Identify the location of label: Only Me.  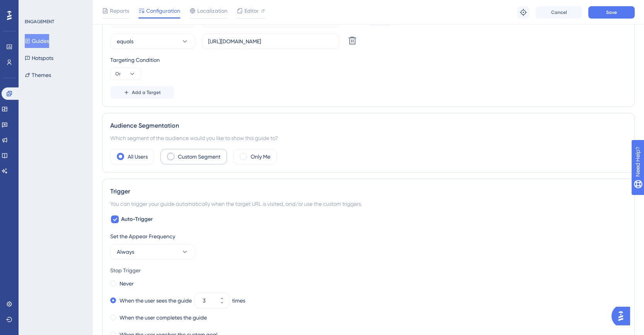
(260, 157).